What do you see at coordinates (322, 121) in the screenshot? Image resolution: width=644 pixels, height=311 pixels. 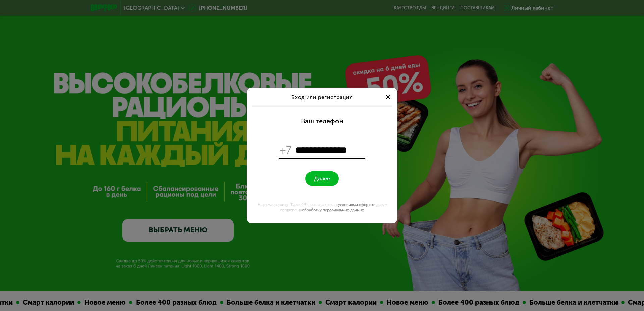 I see `div: Ваш телефон` at bounding box center [322, 121].